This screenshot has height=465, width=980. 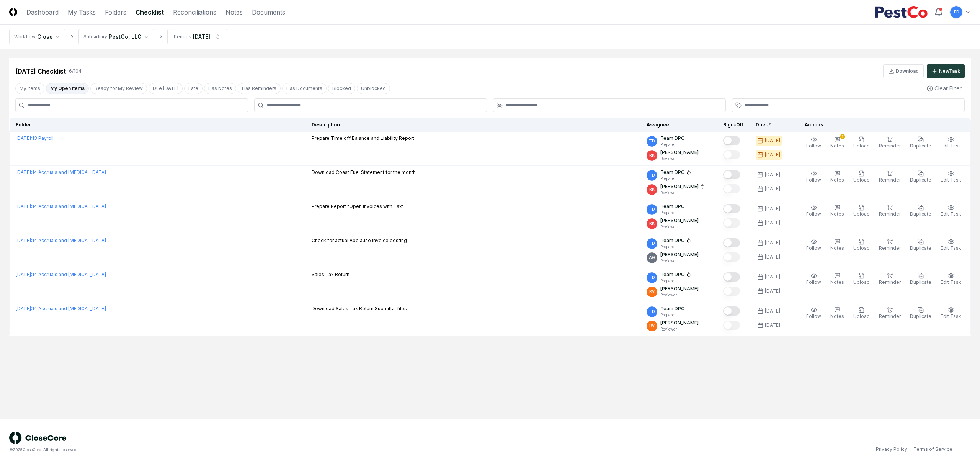 What do you see at coordinates (843, 137) in the screenshot?
I see `div: 1` at bounding box center [843, 137].